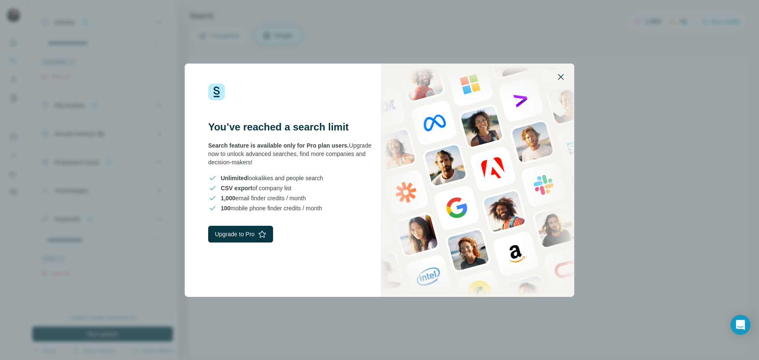 Image resolution: width=759 pixels, height=360 pixels. What do you see at coordinates (477, 180) in the screenshot?
I see `img: Surfe Stock Photo - showing people and technologies` at bounding box center [477, 180].